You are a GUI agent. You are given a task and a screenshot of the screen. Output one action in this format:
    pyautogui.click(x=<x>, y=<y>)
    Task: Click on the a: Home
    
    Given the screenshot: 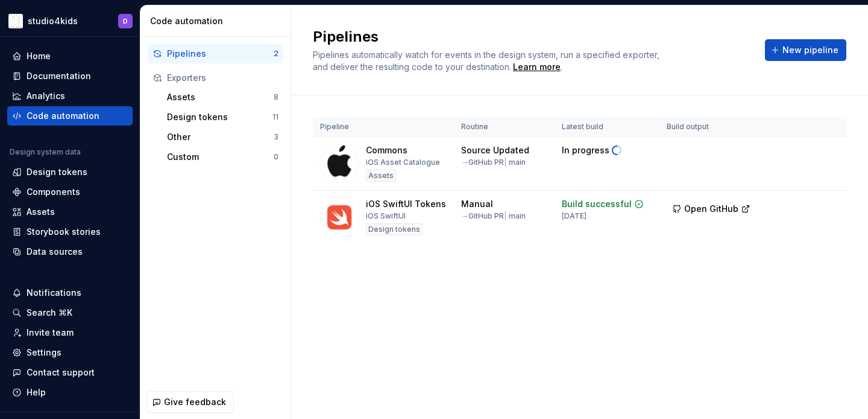 What is the action you would take?
    pyautogui.click(x=70, y=56)
    